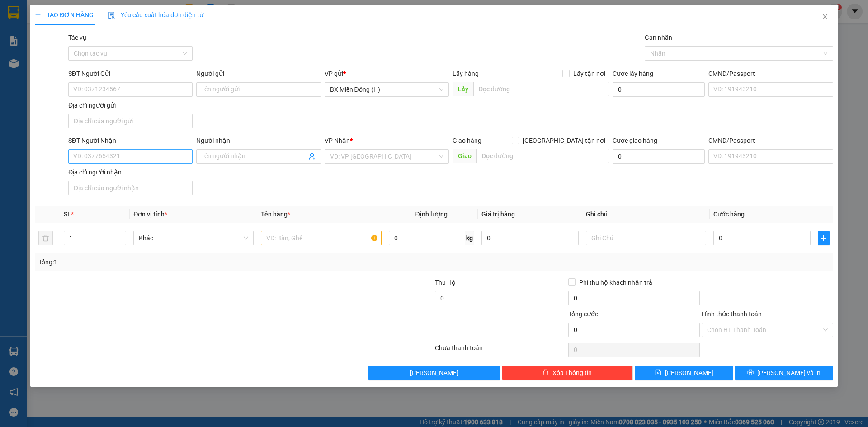 The width and height of the screenshot is (868, 427). What do you see at coordinates (150, 214) in the screenshot?
I see `span: Đơn vị tính` at bounding box center [150, 214].